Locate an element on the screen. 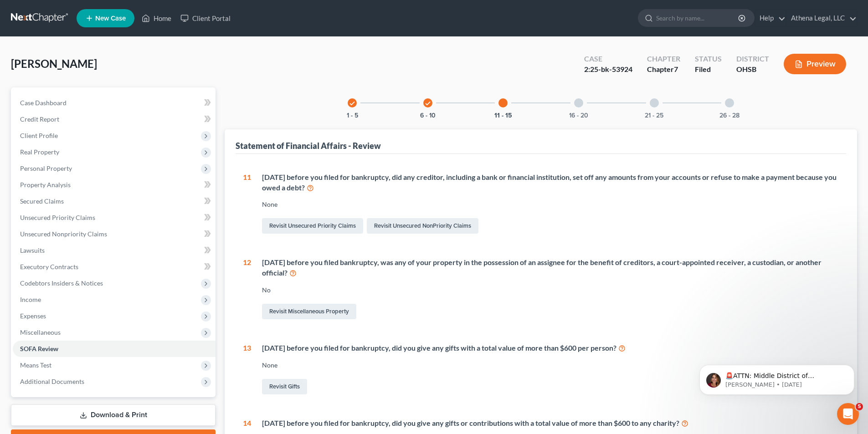 This screenshot has width=868, height=434. a: Client Portal is located at coordinates (205, 18).